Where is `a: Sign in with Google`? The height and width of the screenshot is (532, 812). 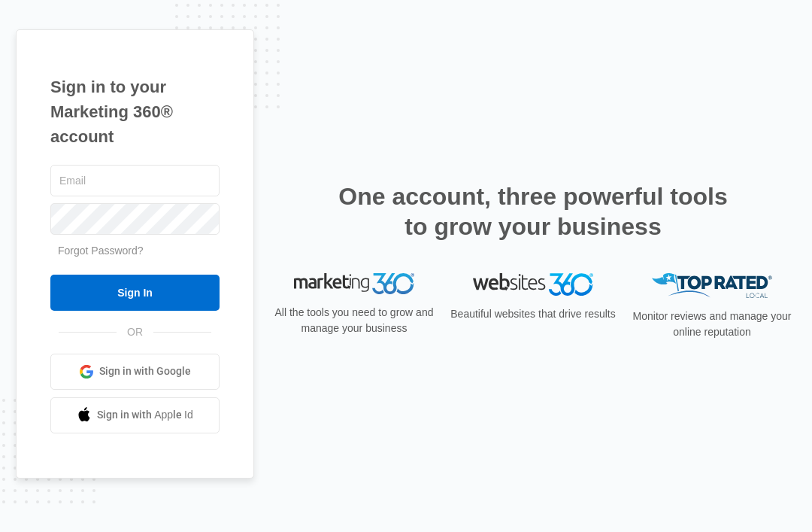 a: Sign in with Google is located at coordinates (135, 372).